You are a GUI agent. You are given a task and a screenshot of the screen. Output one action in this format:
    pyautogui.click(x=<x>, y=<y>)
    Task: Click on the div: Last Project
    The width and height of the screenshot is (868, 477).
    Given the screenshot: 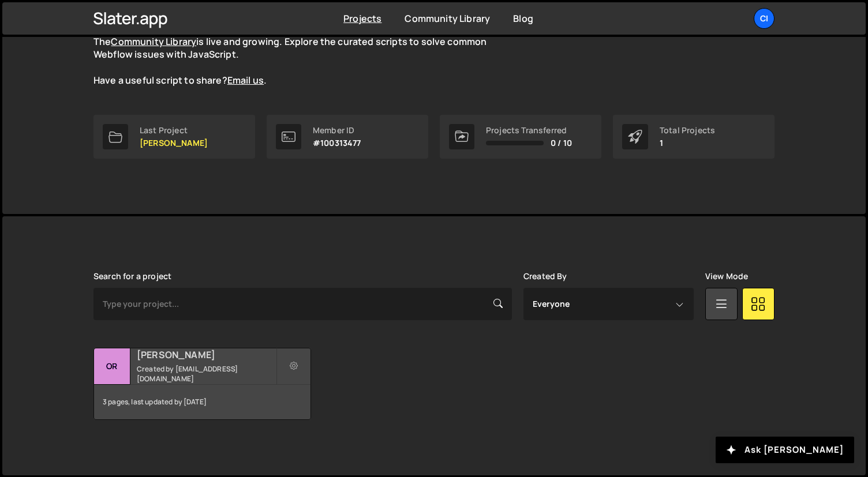 What is the action you would take?
    pyautogui.click(x=173, y=130)
    